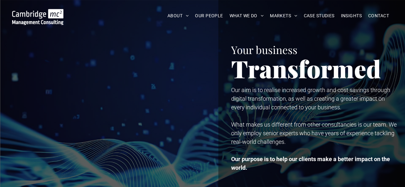  I want to click on span: Your business, so click(264, 50).